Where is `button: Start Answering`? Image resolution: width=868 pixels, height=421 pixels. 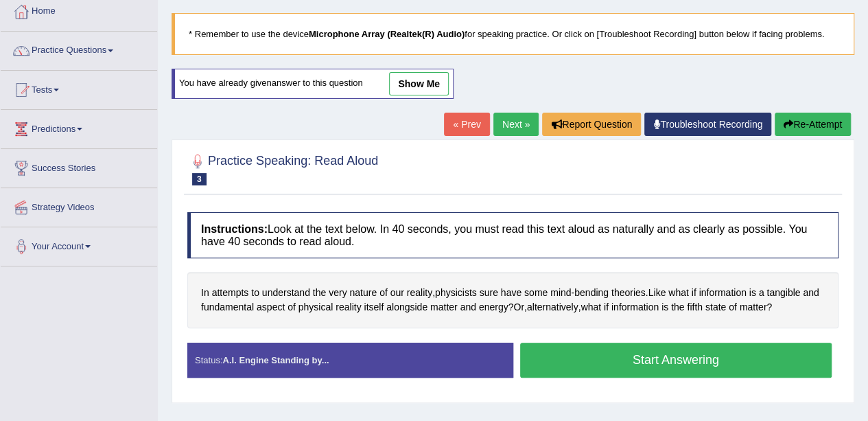
button: Start Answering is located at coordinates (676, 360).